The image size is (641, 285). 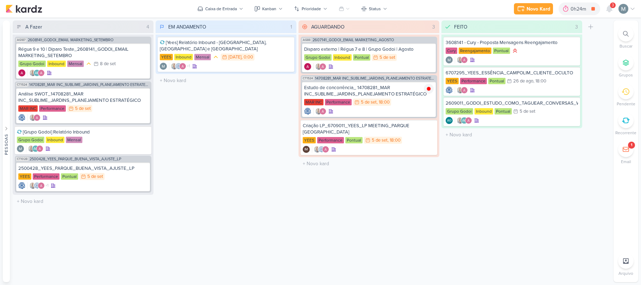 I want to click on div: Reengajamento, so click(x=475, y=51).